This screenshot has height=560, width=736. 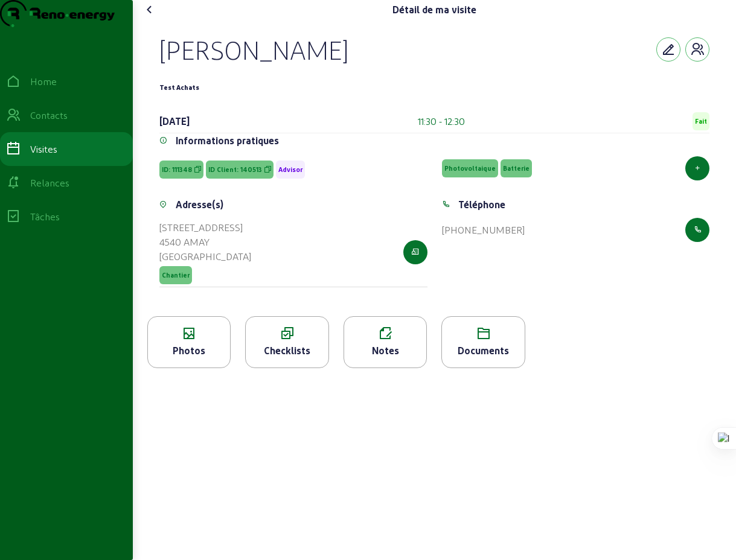 What do you see at coordinates (483, 350) in the screenshot?
I see `div: Documents` at bounding box center [483, 350].